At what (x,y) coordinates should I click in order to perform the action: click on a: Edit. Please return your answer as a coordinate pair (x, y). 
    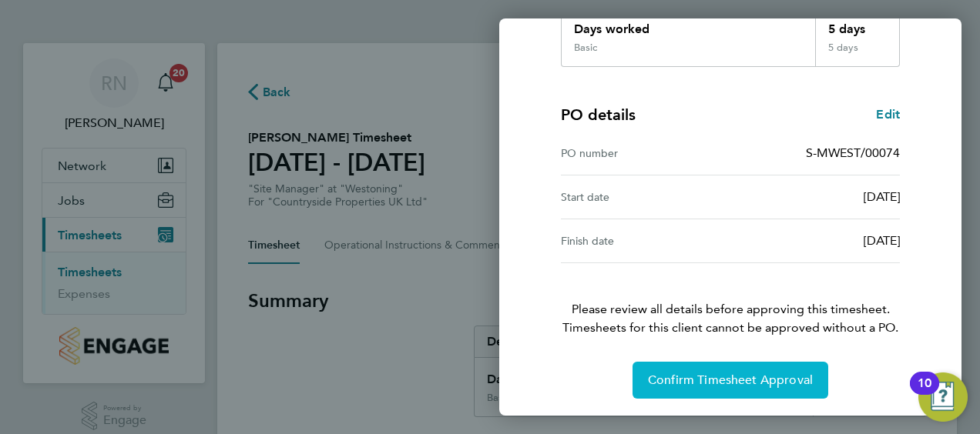
    Looking at the image, I should click on (888, 115).